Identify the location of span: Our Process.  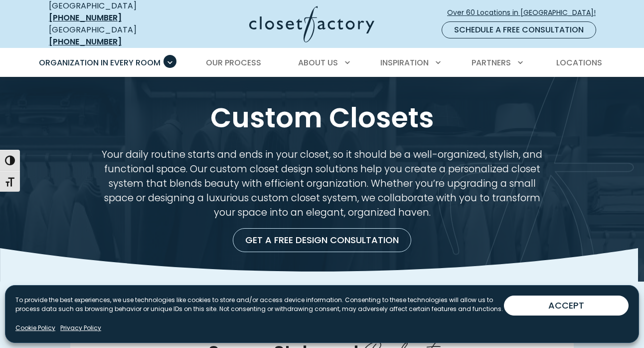
(233, 62).